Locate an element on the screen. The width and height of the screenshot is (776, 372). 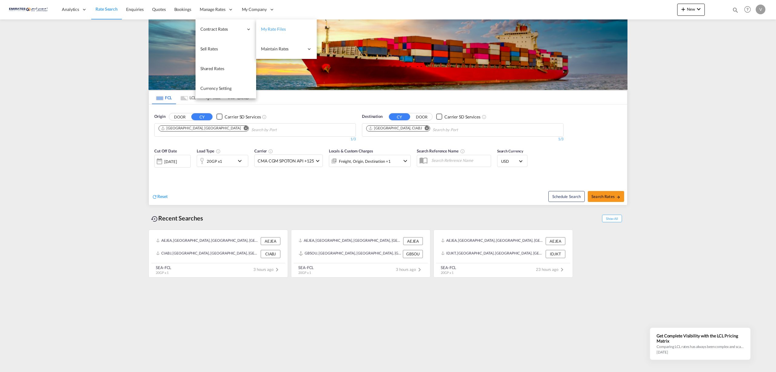
md-tab-item: LCL is located at coordinates (188, 97).